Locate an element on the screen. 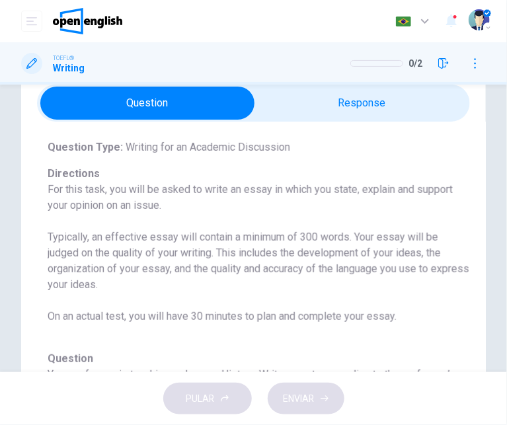 The width and height of the screenshot is (507, 425). button: open mobile menu is located at coordinates (32, 21).